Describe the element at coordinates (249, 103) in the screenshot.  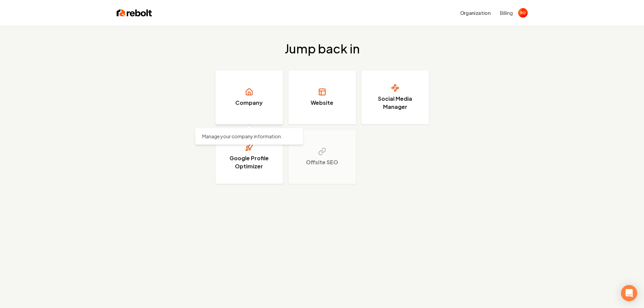
I see `h3: Company` at that location.